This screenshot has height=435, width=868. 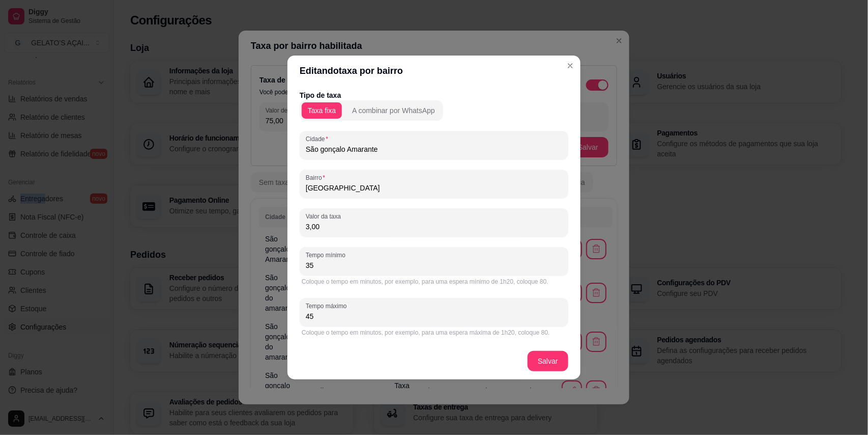 I want to click on label: Bairro, so click(x=317, y=177).